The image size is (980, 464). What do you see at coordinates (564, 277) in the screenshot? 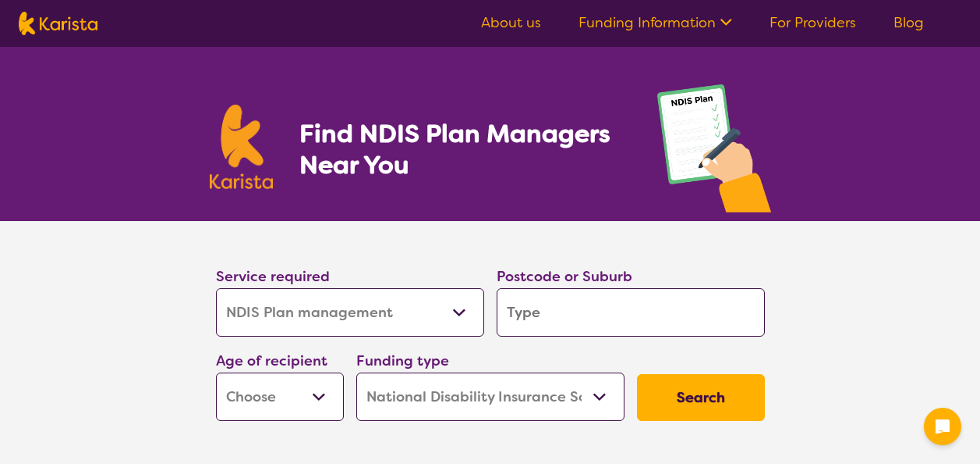
I see `label: Postcode or Suburb` at bounding box center [564, 277].